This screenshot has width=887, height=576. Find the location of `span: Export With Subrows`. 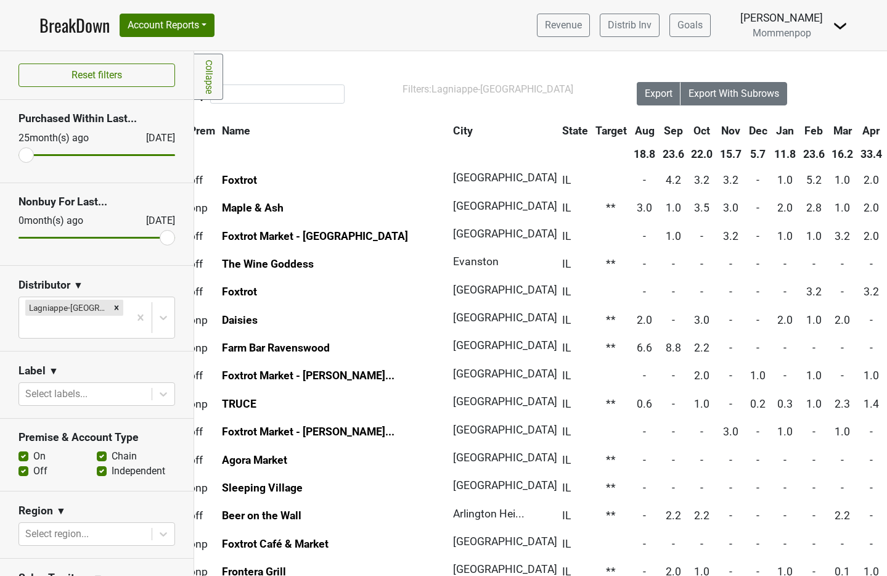

span: Export With Subrows is located at coordinates (733, 93).